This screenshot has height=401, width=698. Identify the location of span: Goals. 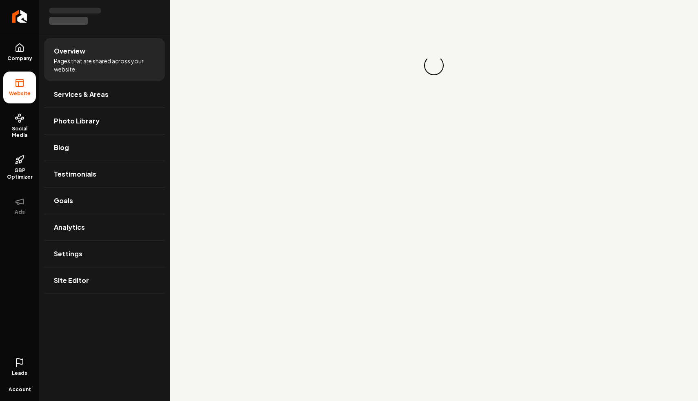
(63, 201).